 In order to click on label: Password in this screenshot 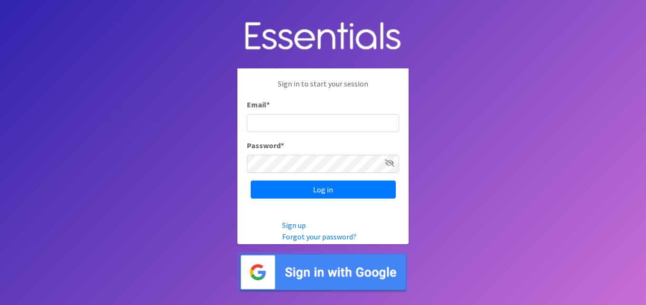, I will do `click(265, 145)`.